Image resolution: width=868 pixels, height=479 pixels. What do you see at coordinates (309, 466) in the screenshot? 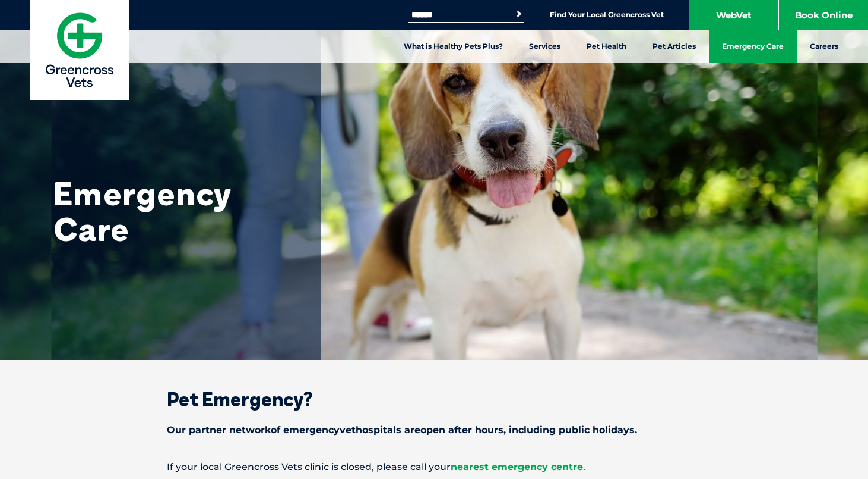
I see `span: If your local Greencross Vets clinic is closed, please call your` at bounding box center [309, 466].